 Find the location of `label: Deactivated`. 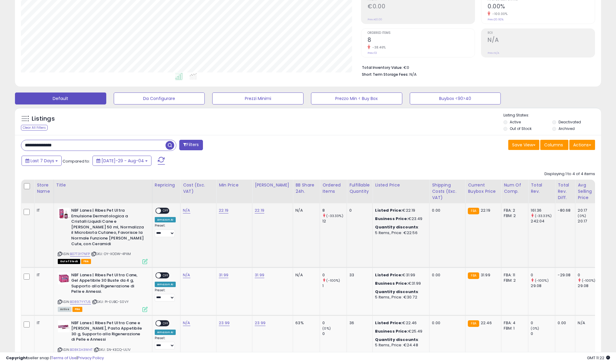

label: Deactivated is located at coordinates (570, 122).